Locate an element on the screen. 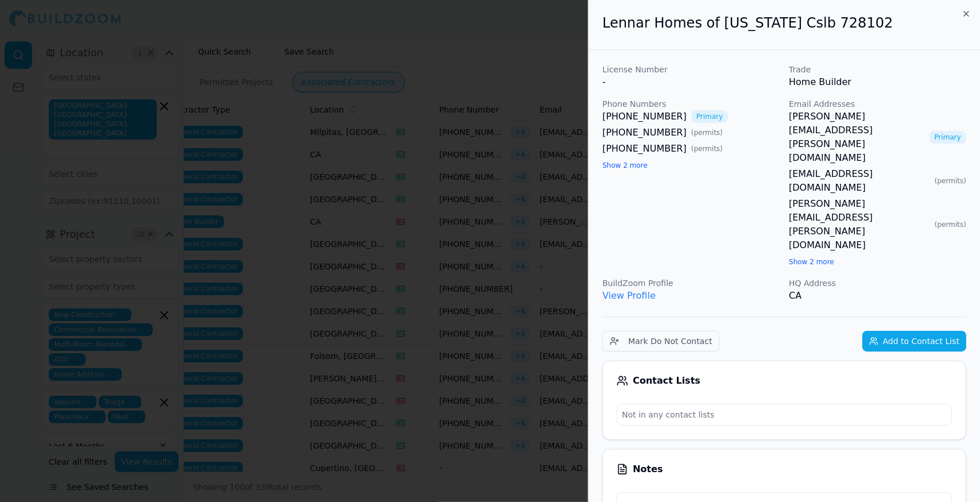  button: Add to Contact List is located at coordinates (914, 341).